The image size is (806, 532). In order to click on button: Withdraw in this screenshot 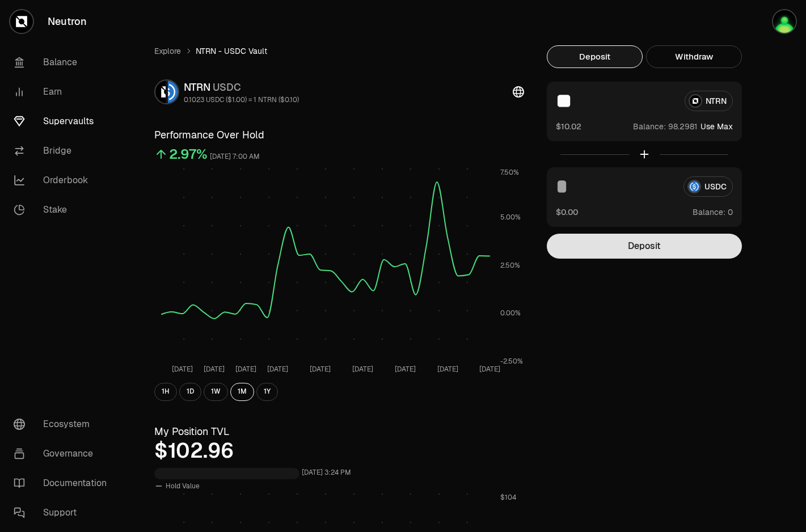, I will do `click(694, 56)`.